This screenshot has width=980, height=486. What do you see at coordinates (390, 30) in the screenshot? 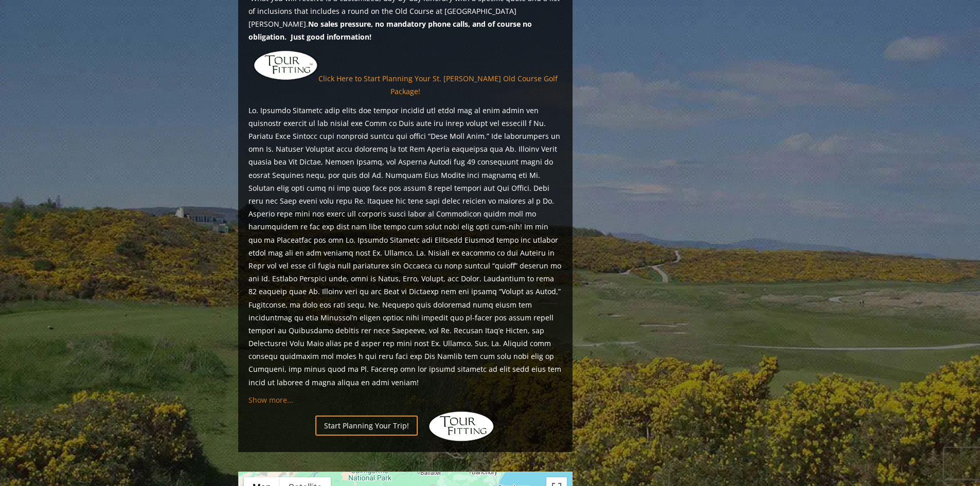
I see `strong: No sales pressure, no mandatory phone calls, and of course no obligation. Just good information!` at bounding box center [390, 30].